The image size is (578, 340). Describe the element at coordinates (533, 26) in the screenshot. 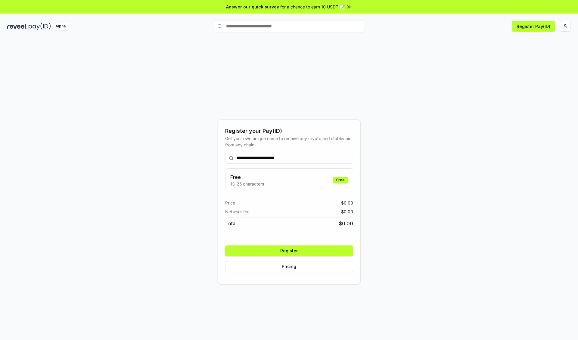

I see `button: Register Pay(ID)` at that location.